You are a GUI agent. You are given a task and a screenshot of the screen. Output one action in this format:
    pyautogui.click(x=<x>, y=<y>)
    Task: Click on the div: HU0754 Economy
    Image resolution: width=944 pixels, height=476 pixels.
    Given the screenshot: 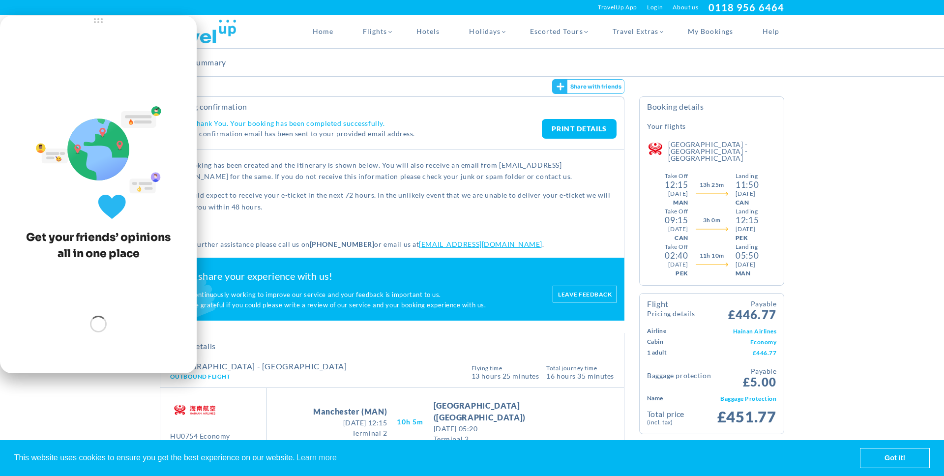 What is the action you would take?
    pyautogui.click(x=200, y=436)
    